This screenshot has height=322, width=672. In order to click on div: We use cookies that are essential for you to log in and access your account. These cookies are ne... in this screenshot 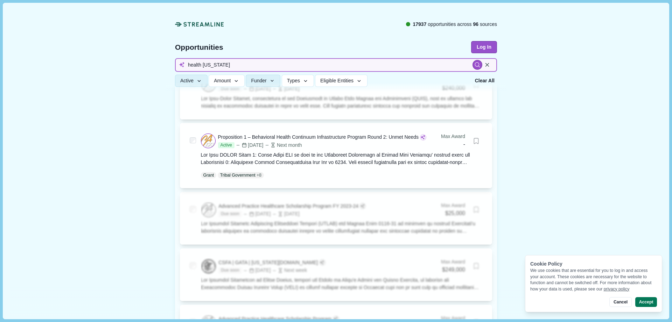, I will do `click(593, 280)`.